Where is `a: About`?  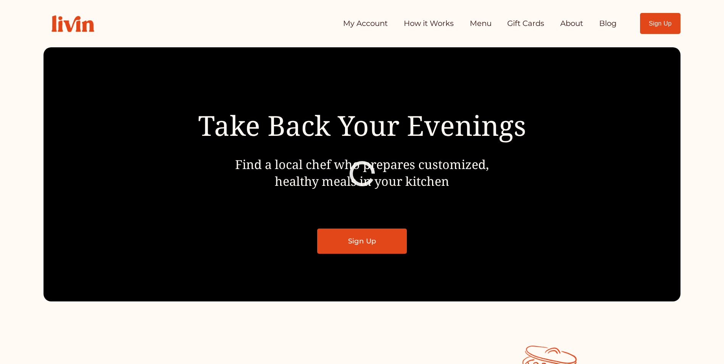 a: About is located at coordinates (572, 24).